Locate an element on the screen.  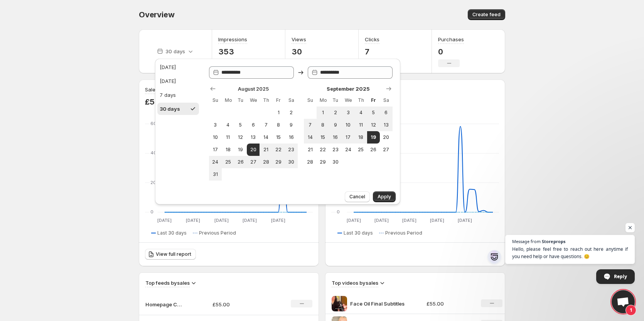
button: Monday September 8 2025 is located at coordinates (323, 125).